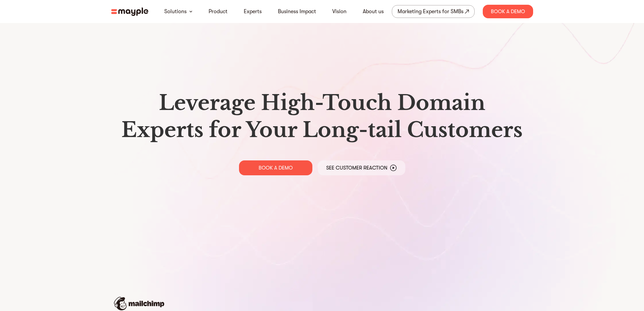  I want to click on a: Experts, so click(252, 11).